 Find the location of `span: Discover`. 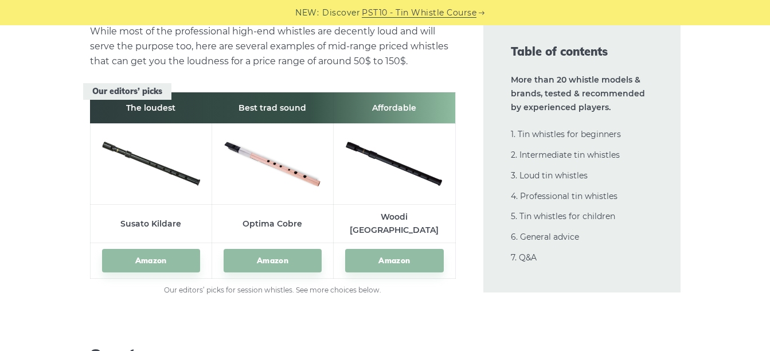

span: Discover is located at coordinates (341, 13).